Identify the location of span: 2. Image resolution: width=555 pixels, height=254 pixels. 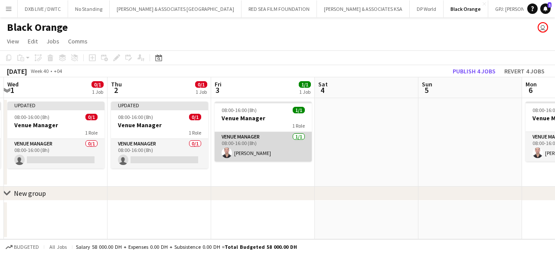
(116, 90).